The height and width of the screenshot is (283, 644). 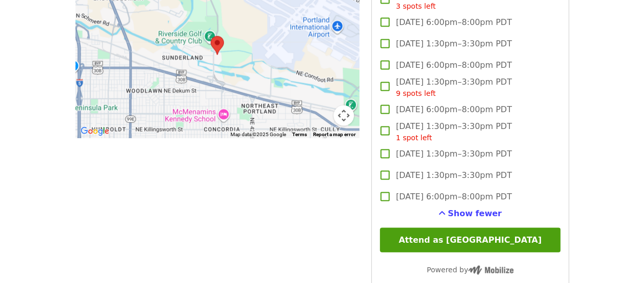 I want to click on button: See more timeslots, so click(x=470, y=213).